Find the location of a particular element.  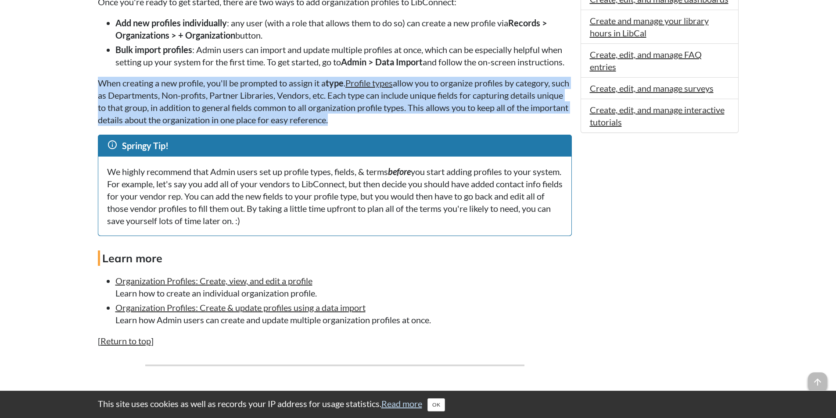

h4: Learn more is located at coordinates (335, 258).